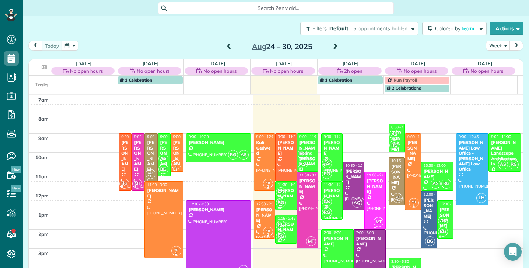  What do you see at coordinates (170, 136) in the screenshot?
I see `span: 9:00 - 11:15` at bounding box center [170, 136].